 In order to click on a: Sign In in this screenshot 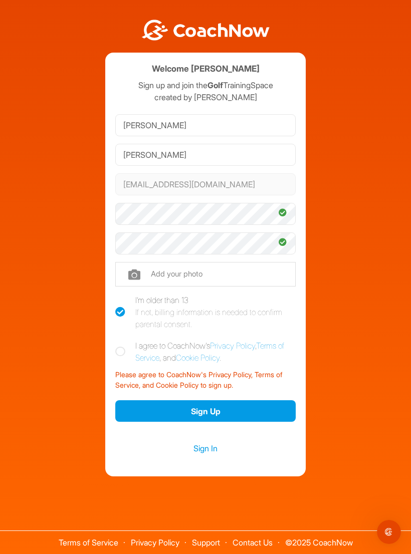, I will do `click(205, 448)`.